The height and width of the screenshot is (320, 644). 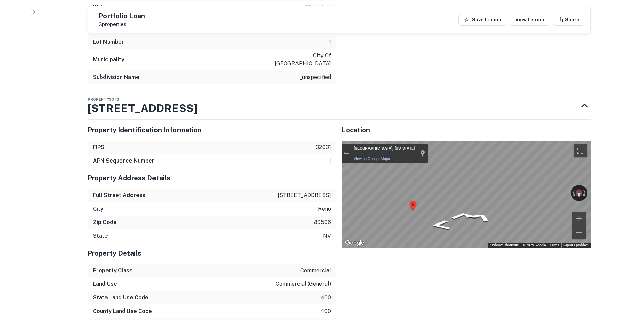 I want to click on button: Zoom in, so click(x=579, y=219).